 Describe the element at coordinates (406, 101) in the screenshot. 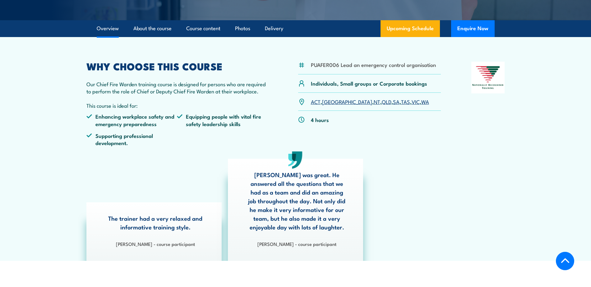

I see `a: TAS` at that location.